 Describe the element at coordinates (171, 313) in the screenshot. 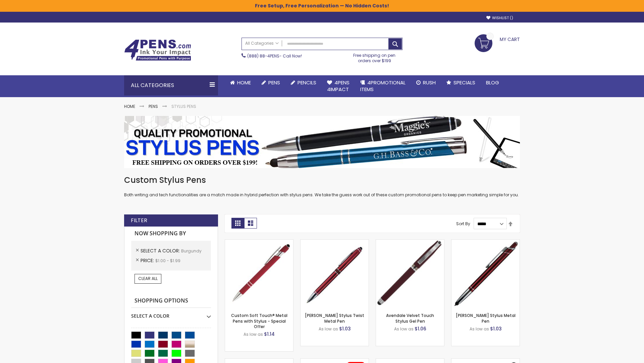

I see `div: Select A Color` at that location.